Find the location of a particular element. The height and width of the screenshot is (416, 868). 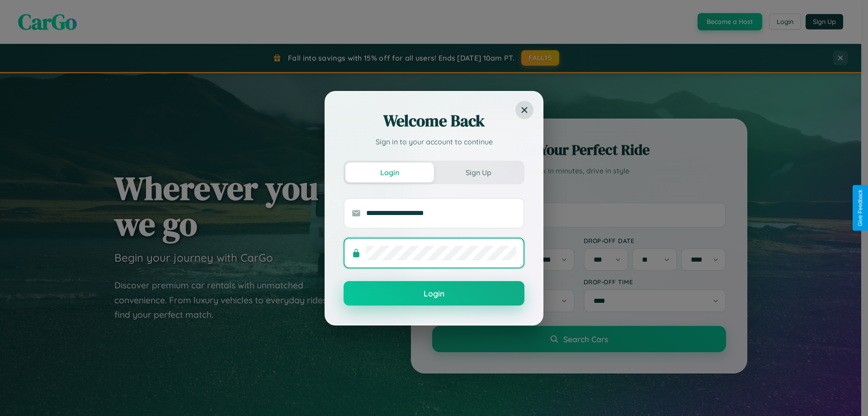

button: Sign Up is located at coordinates (479, 172).